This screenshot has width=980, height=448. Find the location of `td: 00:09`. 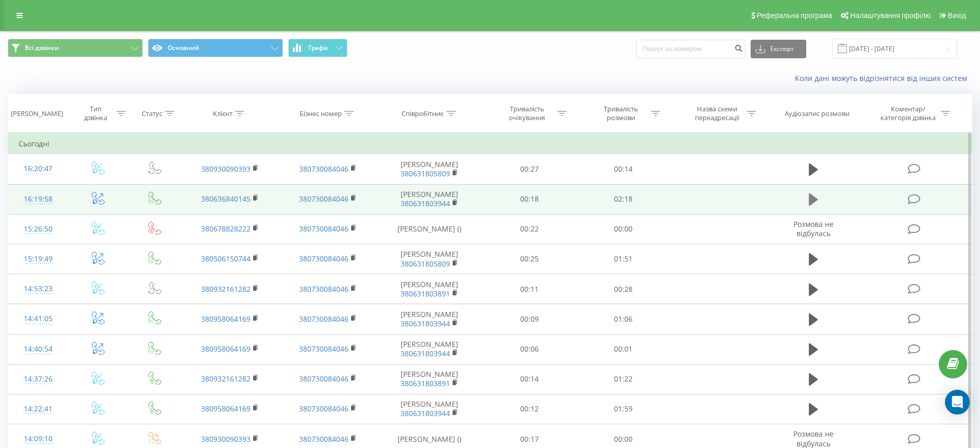

td: 00:09 is located at coordinates (529, 319).